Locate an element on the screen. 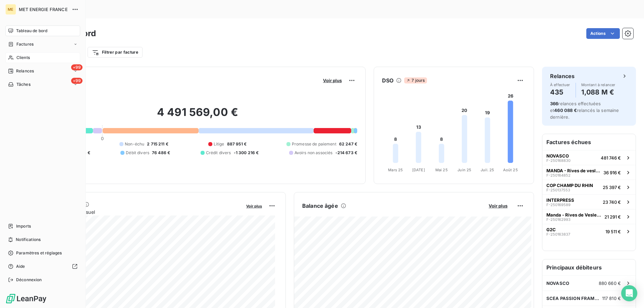 Image resolution: width=644 pixels, height=308 pixels. span: F-250162993 is located at coordinates (558, 219).